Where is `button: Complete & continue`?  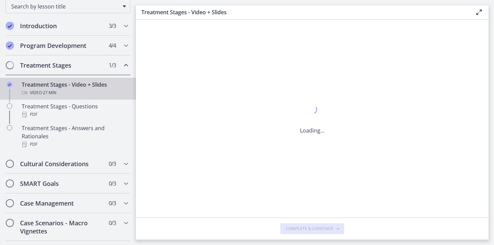
button: Complete & continue is located at coordinates (313, 229).